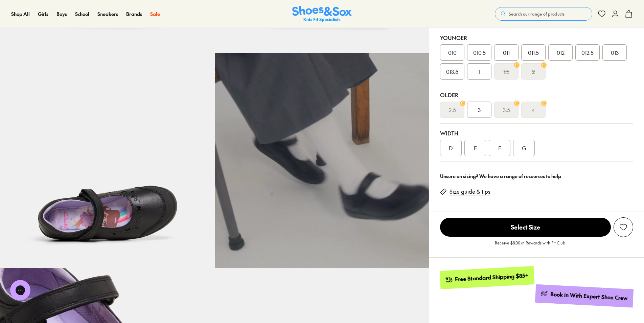 The height and width of the screenshot is (323, 644). Describe the element at coordinates (525, 227) in the screenshot. I see `span: Select Size` at that location.